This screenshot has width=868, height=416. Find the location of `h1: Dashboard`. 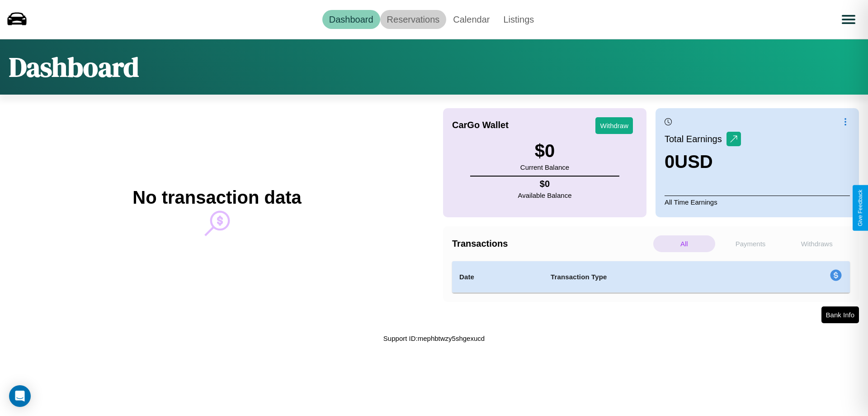

h1: Dashboard is located at coordinates (74, 67).